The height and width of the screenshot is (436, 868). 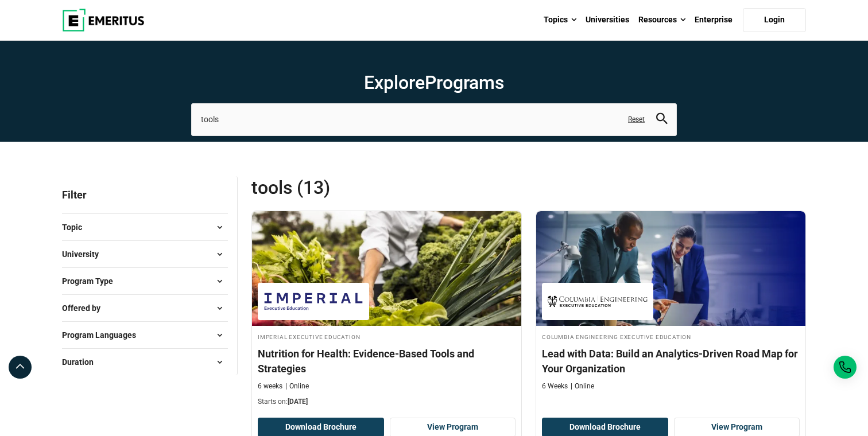 I want to click on a: Business Analytics Course by Columbia Engineering Executive Education - Columbia Engineering Exec..., so click(x=670, y=304).